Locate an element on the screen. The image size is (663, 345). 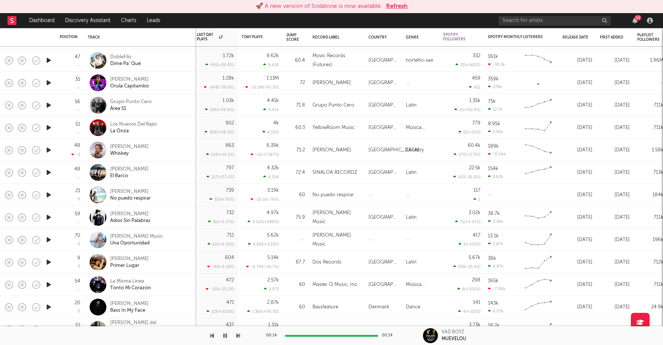
div: 259 ( -25.4 % ) is located at coordinates (467, 266).